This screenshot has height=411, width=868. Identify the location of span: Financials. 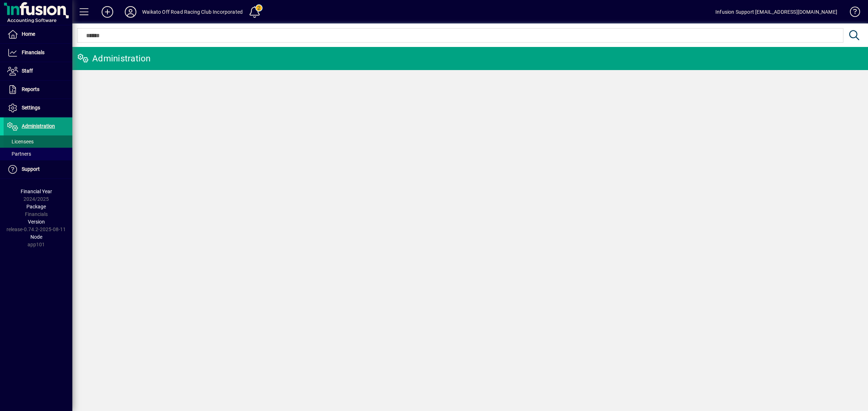
(33, 53).